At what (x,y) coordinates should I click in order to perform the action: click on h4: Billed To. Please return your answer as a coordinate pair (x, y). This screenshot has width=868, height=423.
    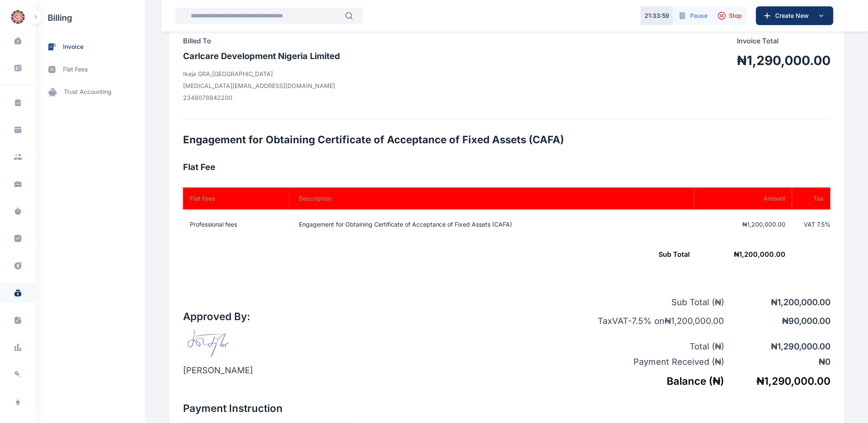
    Looking at the image, I should click on (262, 41).